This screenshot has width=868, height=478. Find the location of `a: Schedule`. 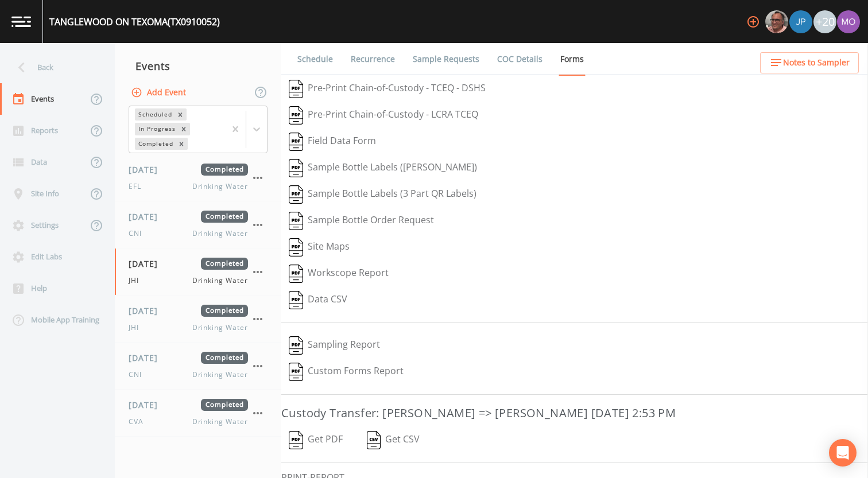

a: Schedule is located at coordinates (315, 59).